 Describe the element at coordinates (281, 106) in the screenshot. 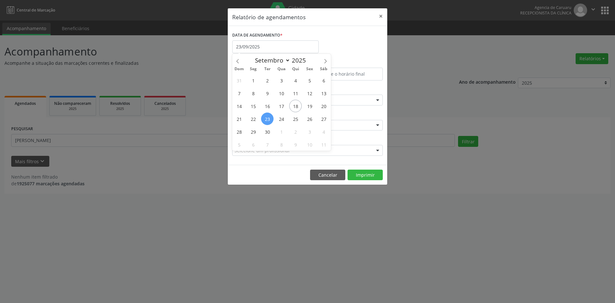

I see `span: Setembro 17, 2025` at that location.